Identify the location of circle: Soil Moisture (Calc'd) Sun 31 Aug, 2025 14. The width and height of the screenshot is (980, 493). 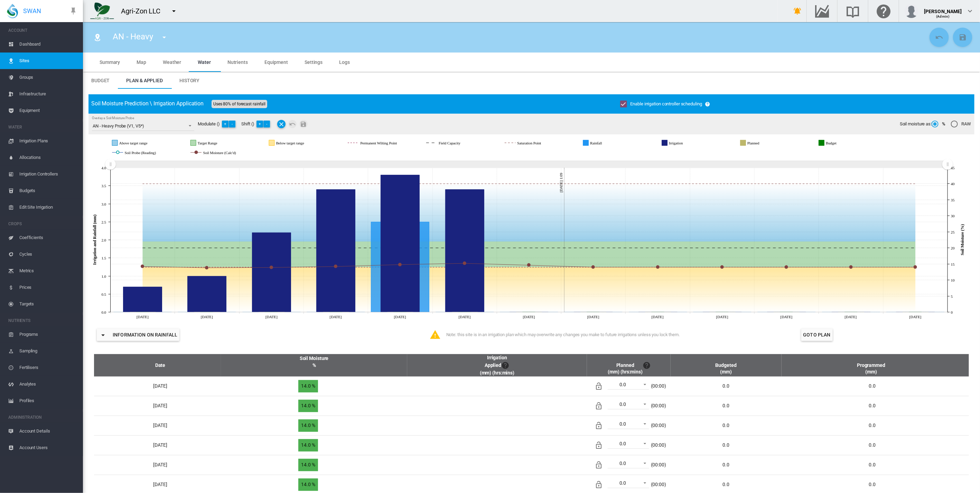
(915, 267).